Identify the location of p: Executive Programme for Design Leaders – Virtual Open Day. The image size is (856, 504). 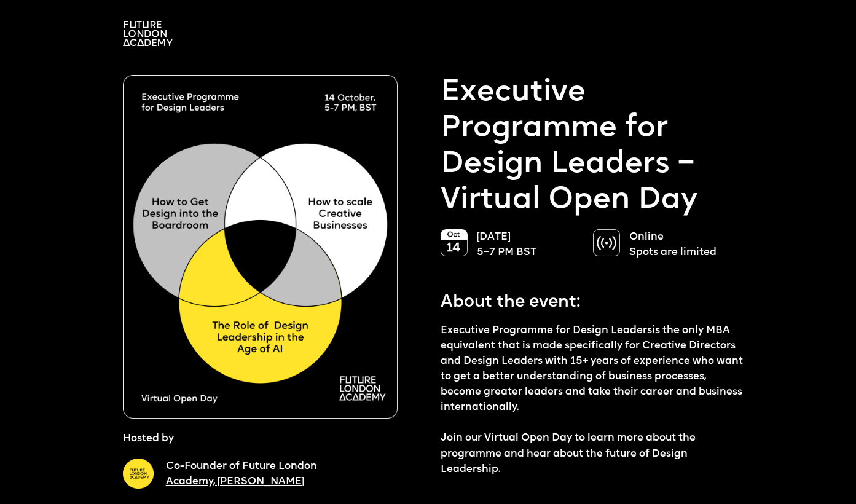
(593, 147).